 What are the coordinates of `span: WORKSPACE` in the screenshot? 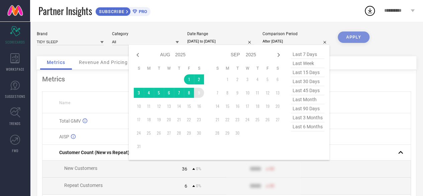 It's located at (15, 69).